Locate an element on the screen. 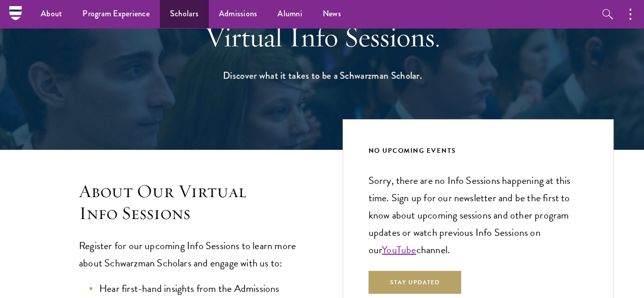  h1: Discover what it takes to be a Schwarzman Scholar. is located at coordinates (322, 75).